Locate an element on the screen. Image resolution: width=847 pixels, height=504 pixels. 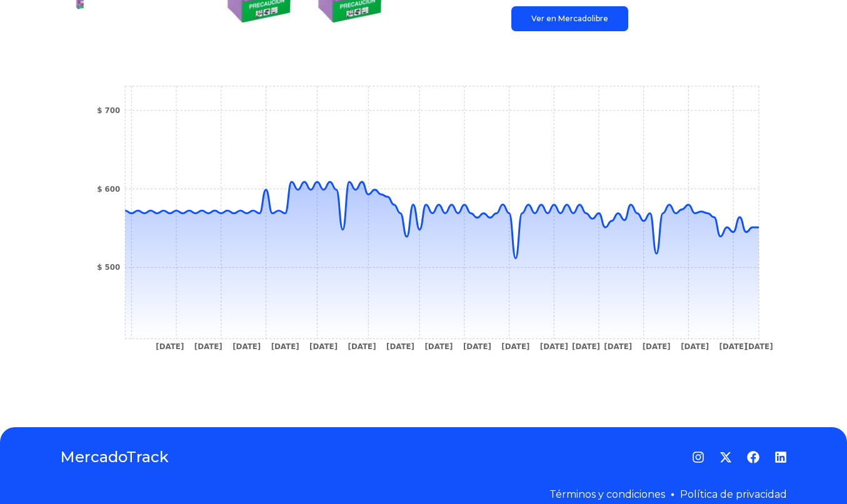
tspan: $ 700 is located at coordinates (108, 111).